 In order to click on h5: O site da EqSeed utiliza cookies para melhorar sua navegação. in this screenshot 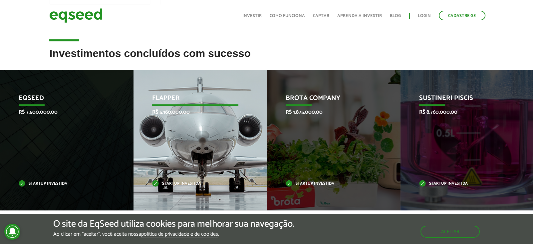, I will do `click(174, 224)`.